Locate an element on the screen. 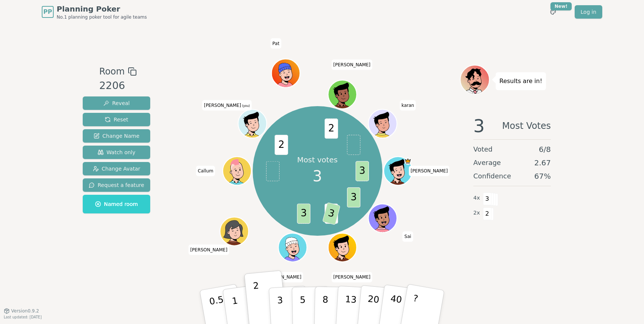  span: 2.67 is located at coordinates (542, 163).